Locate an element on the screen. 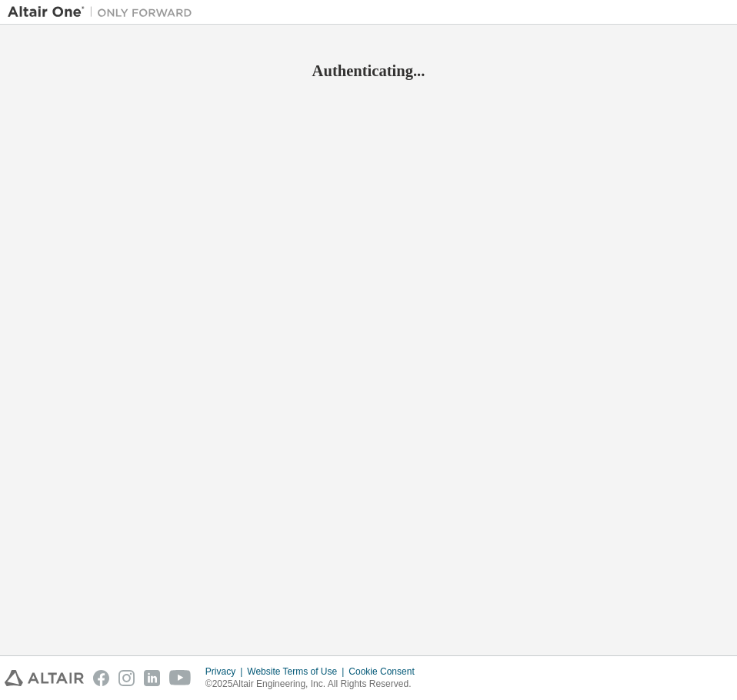  div: Cookie Consent is located at coordinates (385, 672).